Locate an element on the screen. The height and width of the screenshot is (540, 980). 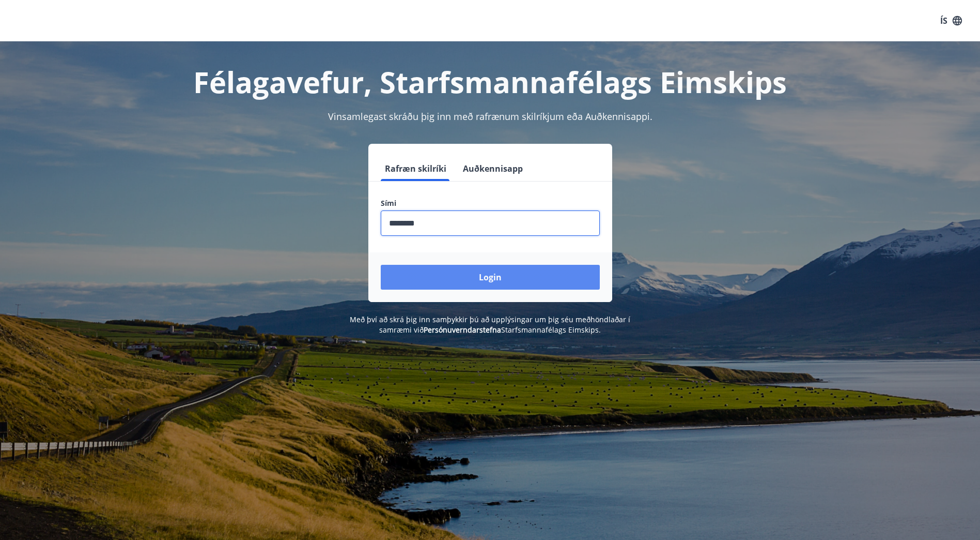
button: Login is located at coordinates (490, 277).